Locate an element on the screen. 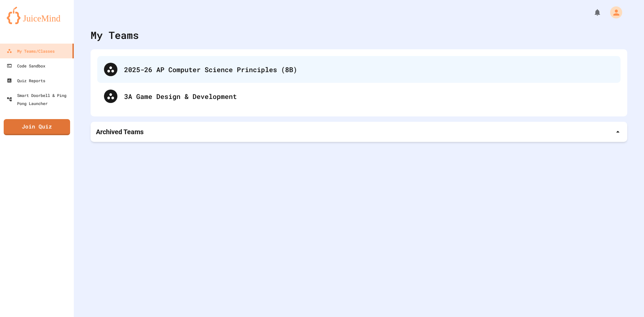 The width and height of the screenshot is (644, 317). div: Code Sandbox is located at coordinates (26, 66).